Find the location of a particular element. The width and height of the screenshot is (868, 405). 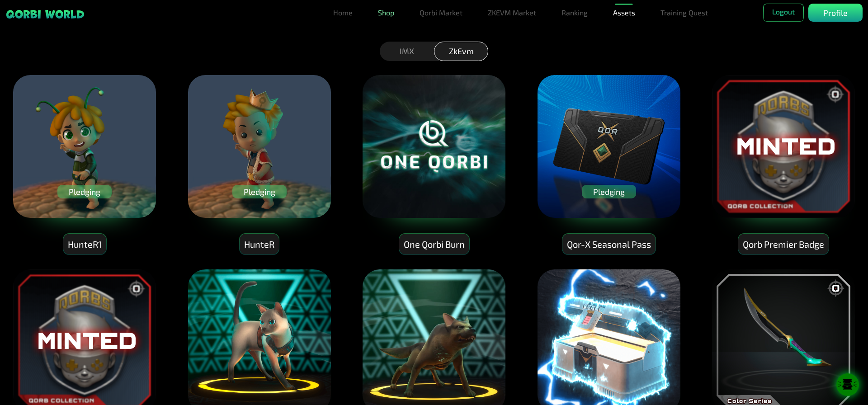

a: Assets is located at coordinates (624, 13).